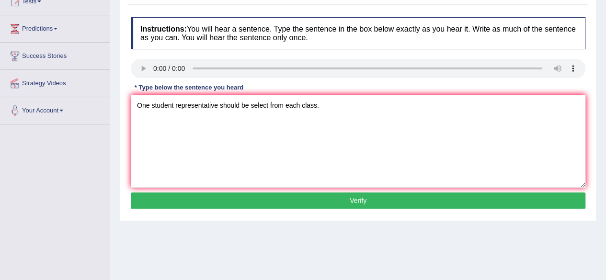  What do you see at coordinates (358, 33) in the screenshot?
I see `h4: You will hear a sentence. Type the sentence in the box below exactly as you hear it. Write as muc...` at bounding box center [358, 33].